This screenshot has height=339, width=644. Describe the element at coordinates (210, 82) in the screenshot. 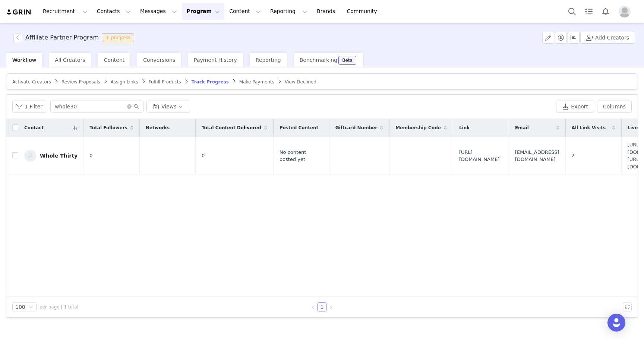

I see `span: Track Progress` at that location.